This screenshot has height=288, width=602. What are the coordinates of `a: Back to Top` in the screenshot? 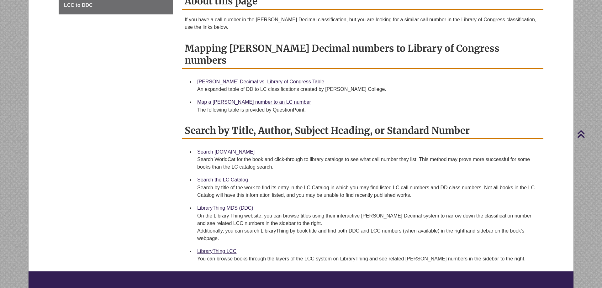 It's located at (588, 134).